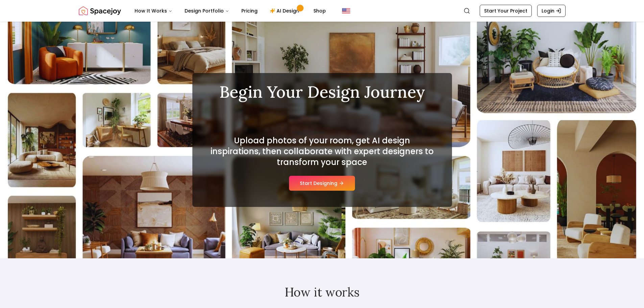  What do you see at coordinates (322, 292) in the screenshot?
I see `h2: How it works` at bounding box center [322, 292].